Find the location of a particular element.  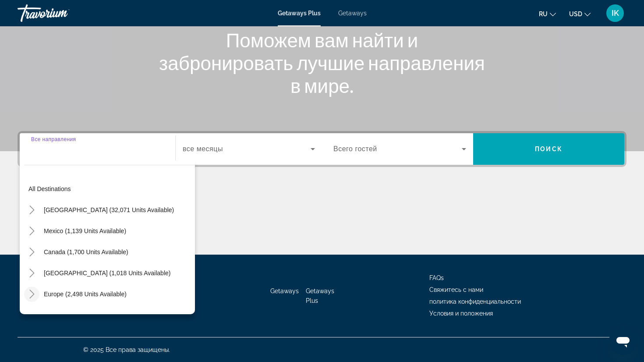

button: All destinations is located at coordinates (109, 189).